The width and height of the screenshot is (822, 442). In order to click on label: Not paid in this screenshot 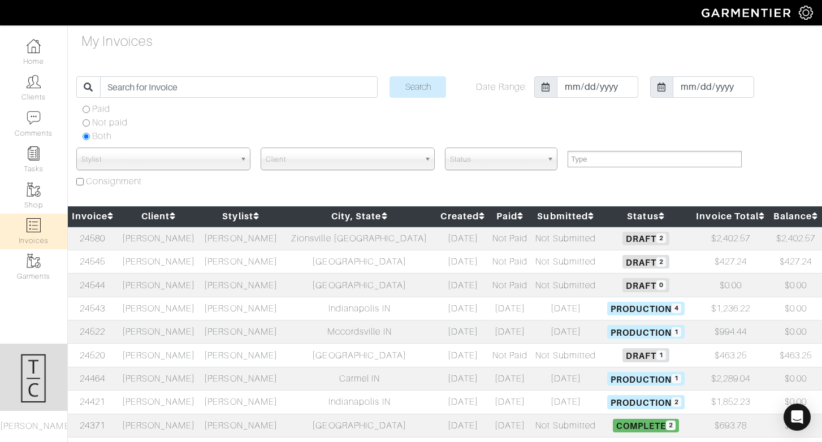, I will do `click(110, 123)`.